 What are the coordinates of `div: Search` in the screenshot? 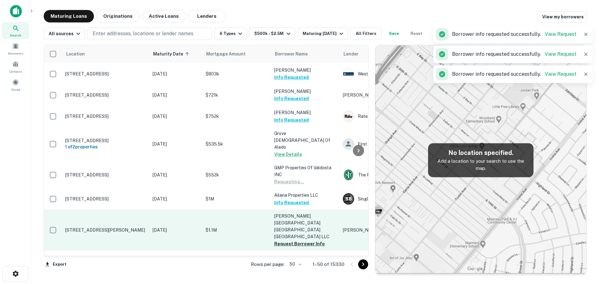 It's located at (16, 31).